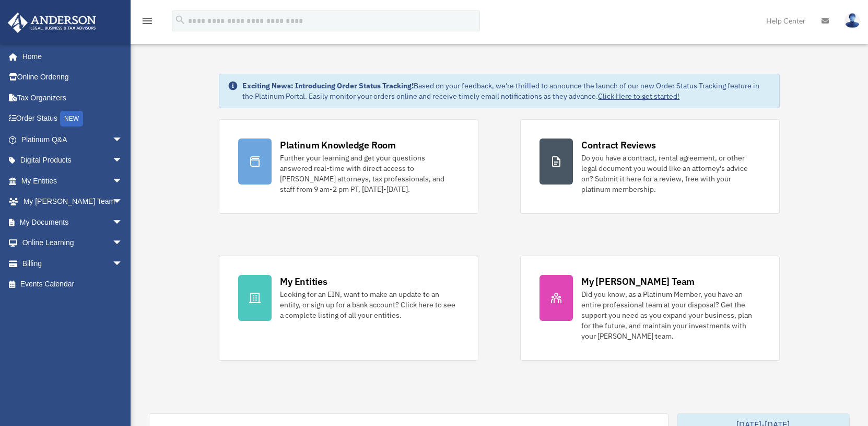  I want to click on a: Online Learningarrow_drop_down, so click(73, 243).